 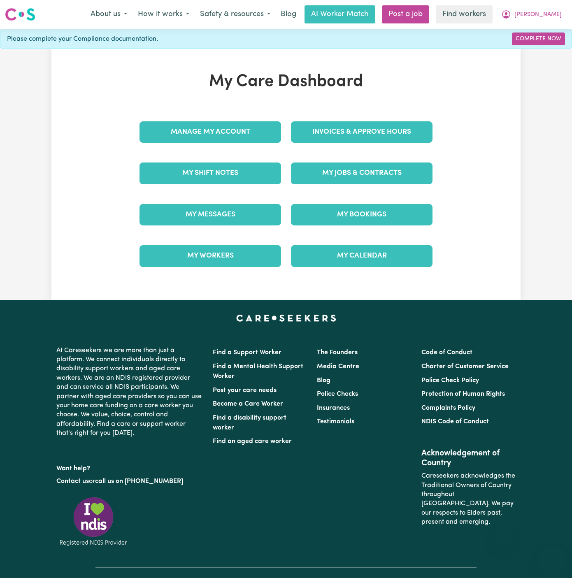 I want to click on a: Find an aged care worker, so click(x=252, y=442).